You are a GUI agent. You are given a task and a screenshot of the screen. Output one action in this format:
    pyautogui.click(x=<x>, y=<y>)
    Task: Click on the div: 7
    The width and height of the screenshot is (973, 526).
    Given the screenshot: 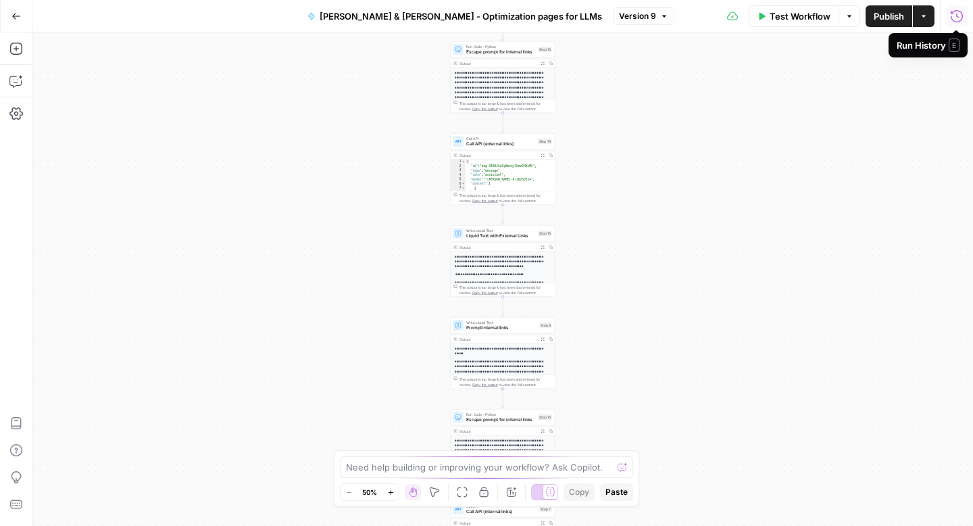 What is the action you would take?
    pyautogui.click(x=458, y=188)
    